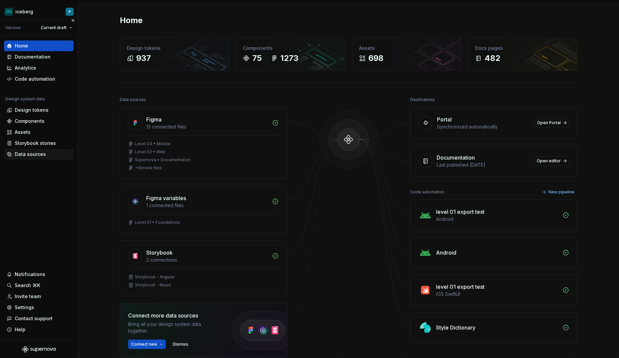 The width and height of the screenshot is (619, 358). What do you see at coordinates (39, 329) in the screenshot?
I see `button: Help` at bounding box center [39, 329].